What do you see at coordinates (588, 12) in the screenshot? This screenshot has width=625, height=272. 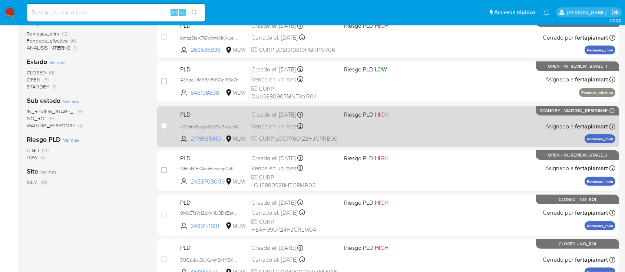 I see `p: fernando.ftapiamartinez@mercadolibre.com.mx` at bounding box center [588, 12].